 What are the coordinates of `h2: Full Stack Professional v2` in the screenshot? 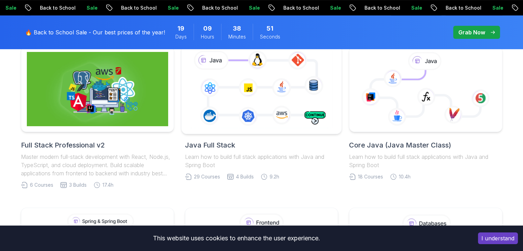 It's located at (97, 145).